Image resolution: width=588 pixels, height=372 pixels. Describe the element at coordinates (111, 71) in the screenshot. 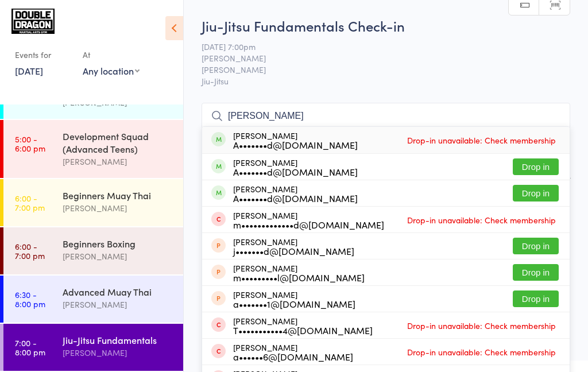

I see `div: Any location` at that location.